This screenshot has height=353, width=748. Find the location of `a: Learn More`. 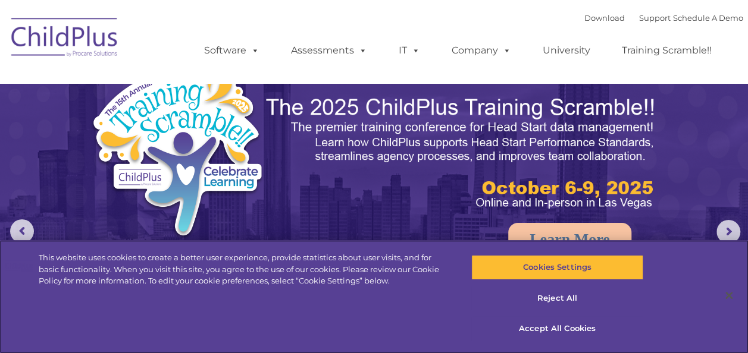

a: Learn More is located at coordinates (569, 240).